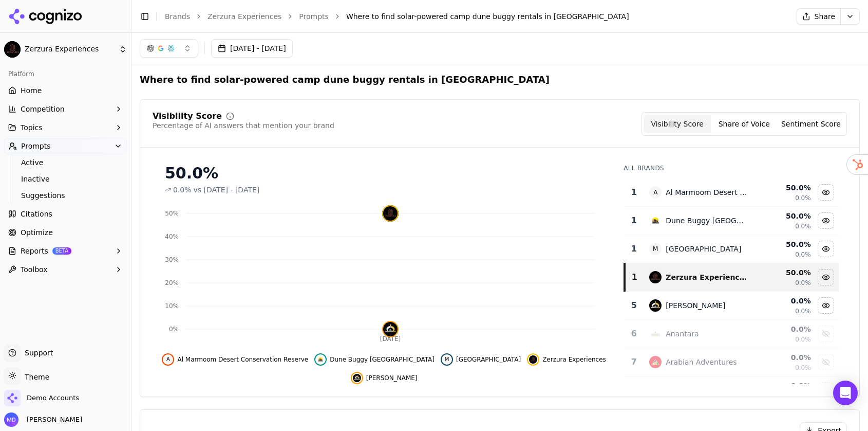 This screenshot has width=868, height=431. I want to click on tr: 6anantaraAnantara0.0%0.0%Show anantara data, so click(731, 334).